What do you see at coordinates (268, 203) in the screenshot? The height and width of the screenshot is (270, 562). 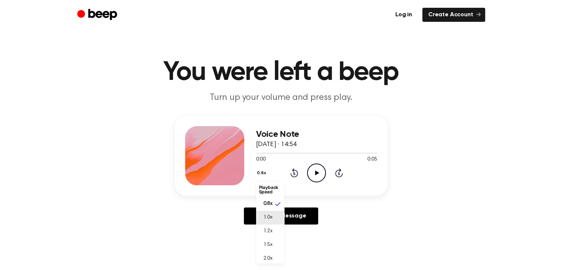 I see `span: 0.8x` at bounding box center [268, 203].